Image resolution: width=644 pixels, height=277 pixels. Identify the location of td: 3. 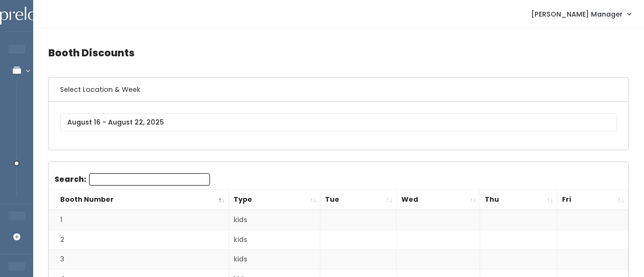
(139, 260).